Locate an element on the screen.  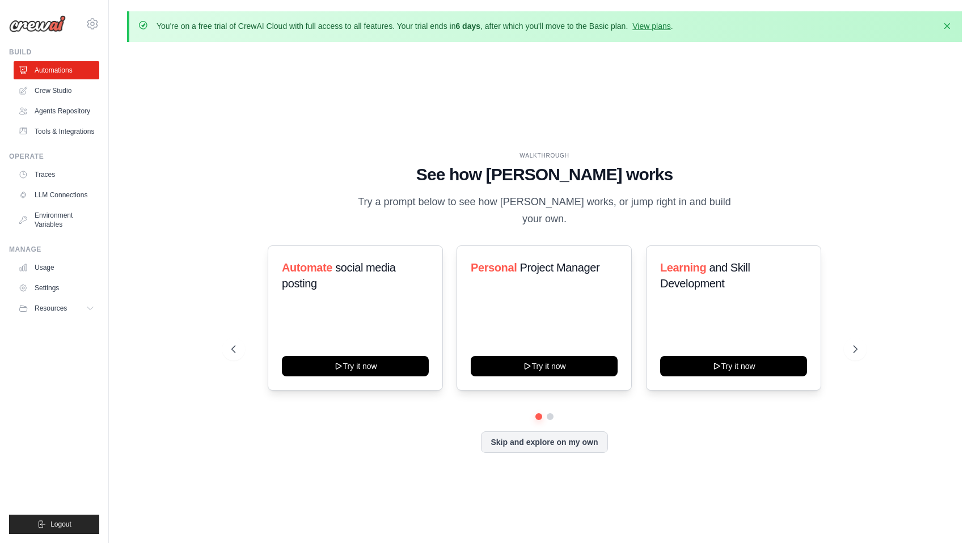
span: Project Manager is located at coordinates (559, 268).